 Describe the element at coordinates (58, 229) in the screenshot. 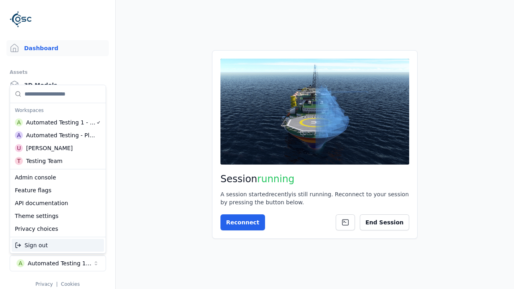

I see `div: Privacy choices` at that location.